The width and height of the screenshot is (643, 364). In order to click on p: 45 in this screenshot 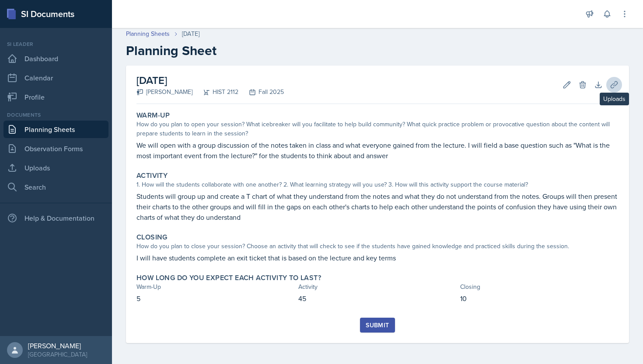, I will do `click(377, 299)`.